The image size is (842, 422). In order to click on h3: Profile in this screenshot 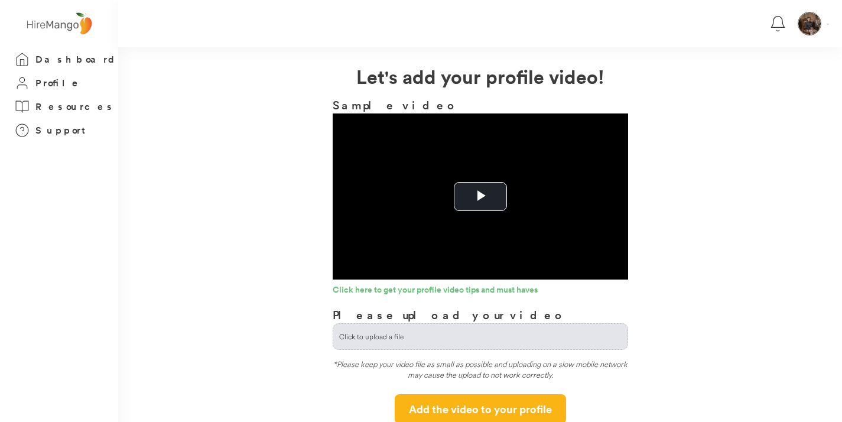, I will do `click(58, 83)`.